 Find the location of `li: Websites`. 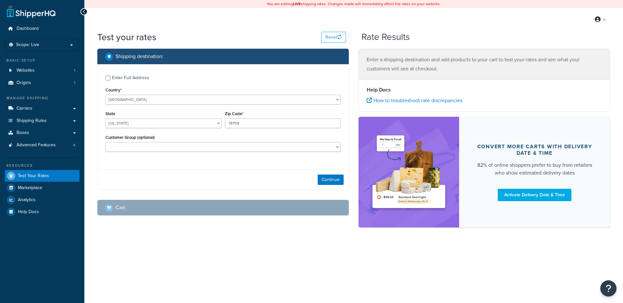

li: Websites is located at coordinates (42, 70).